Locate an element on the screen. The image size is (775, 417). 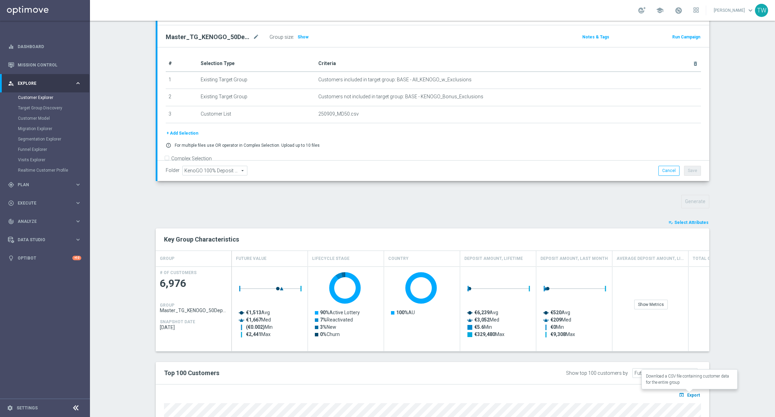
span: Show is located at coordinates (303, 37).